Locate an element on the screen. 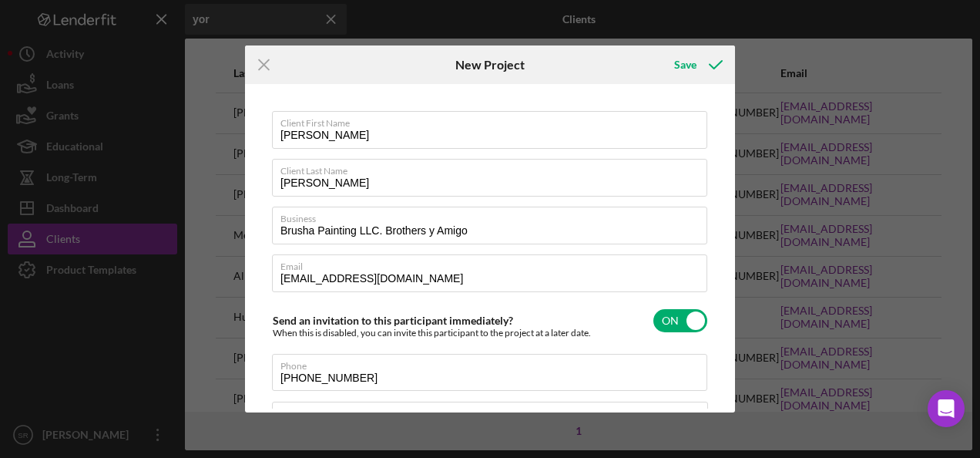  div: Save is located at coordinates (685, 65).